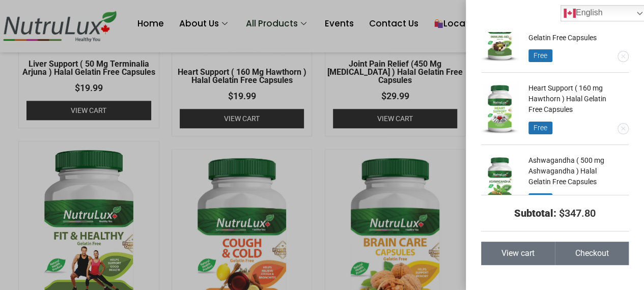  What do you see at coordinates (570, 13) in the screenshot?
I see `img: en` at bounding box center [570, 13].